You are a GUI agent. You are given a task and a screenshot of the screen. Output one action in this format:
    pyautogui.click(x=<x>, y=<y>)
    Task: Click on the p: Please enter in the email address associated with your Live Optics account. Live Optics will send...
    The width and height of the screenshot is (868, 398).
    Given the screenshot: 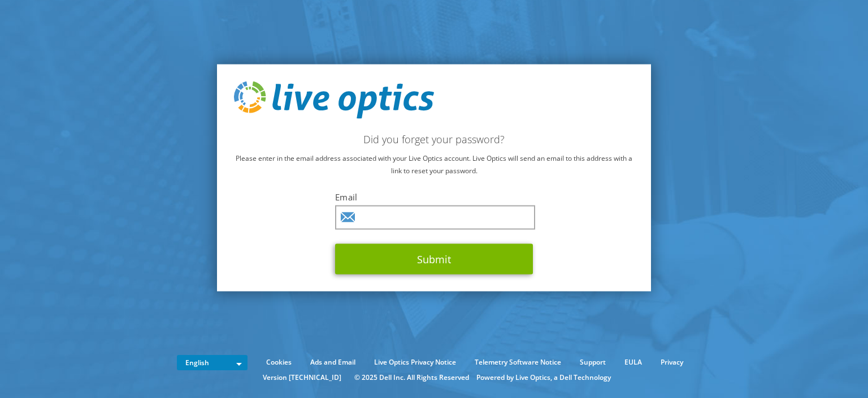 What is the action you would take?
    pyautogui.click(x=434, y=164)
    